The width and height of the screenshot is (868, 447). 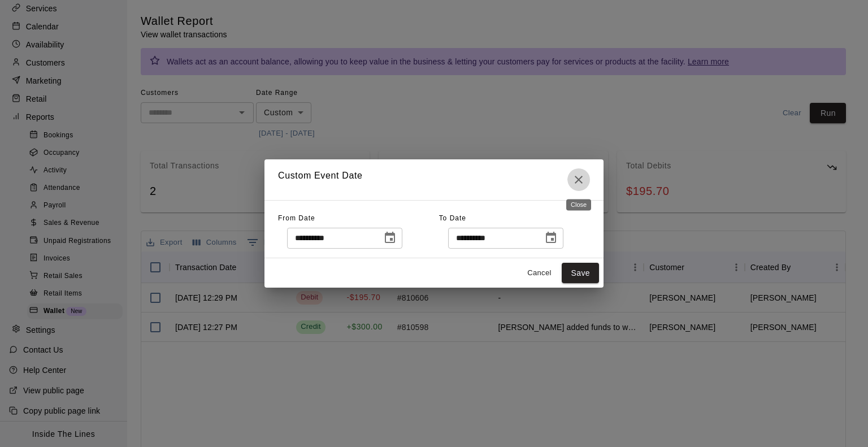 I want to click on span: From Date, so click(x=296, y=218).